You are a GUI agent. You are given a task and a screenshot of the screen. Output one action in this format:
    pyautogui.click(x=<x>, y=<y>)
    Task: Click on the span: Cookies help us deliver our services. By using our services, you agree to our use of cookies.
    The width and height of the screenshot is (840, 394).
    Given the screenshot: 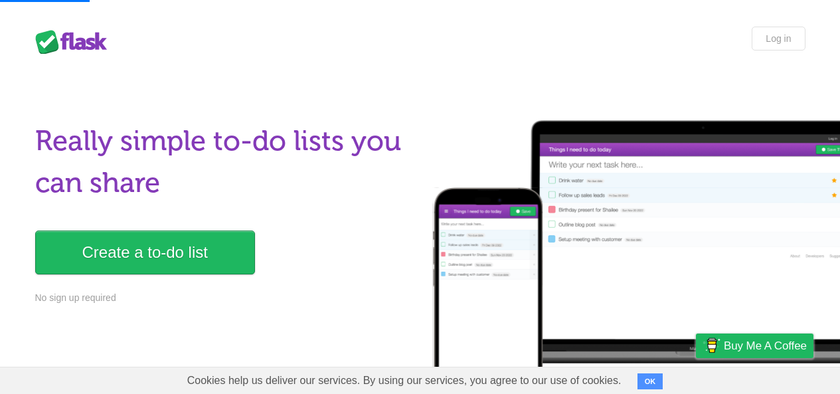 What is the action you would take?
    pyautogui.click(x=404, y=381)
    